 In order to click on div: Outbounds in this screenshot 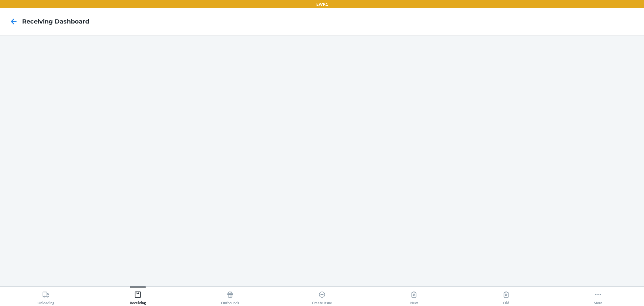, I will do `click(230, 297)`.